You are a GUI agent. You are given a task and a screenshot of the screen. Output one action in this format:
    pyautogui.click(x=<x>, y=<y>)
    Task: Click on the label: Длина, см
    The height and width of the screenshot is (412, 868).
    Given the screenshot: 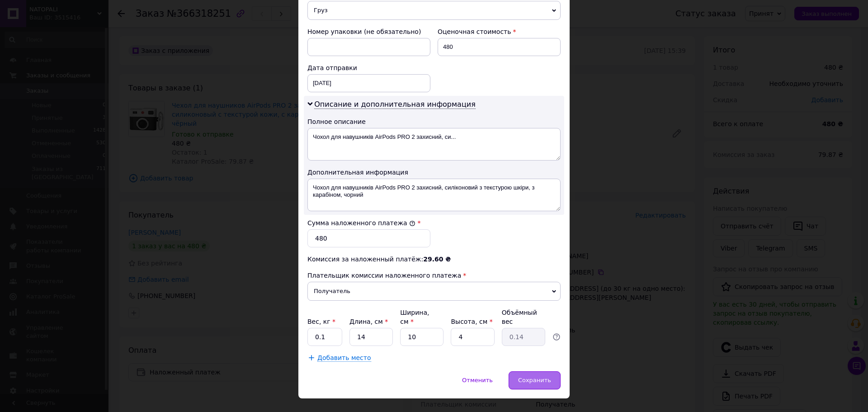 What is the action you would take?
    pyautogui.click(x=368, y=322)
    